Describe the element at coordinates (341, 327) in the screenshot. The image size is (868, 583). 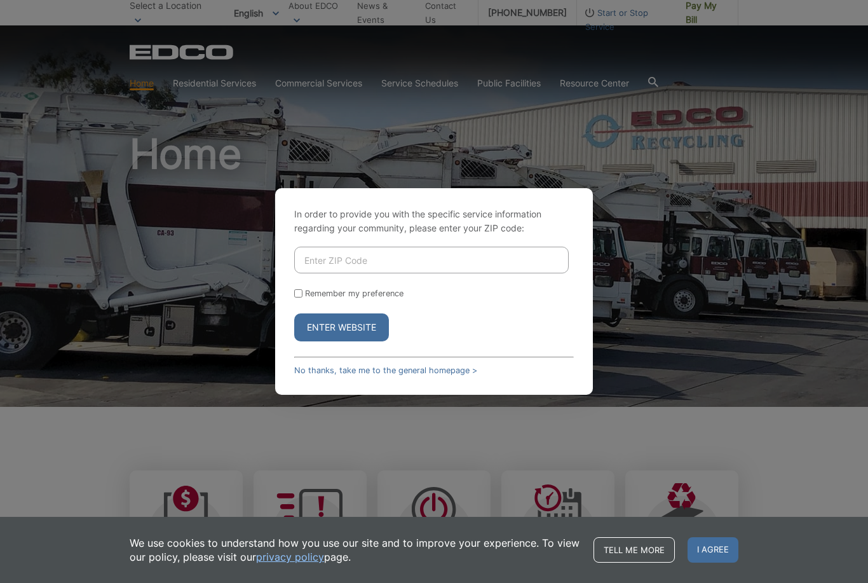
I see `button: Enter Website` at that location.